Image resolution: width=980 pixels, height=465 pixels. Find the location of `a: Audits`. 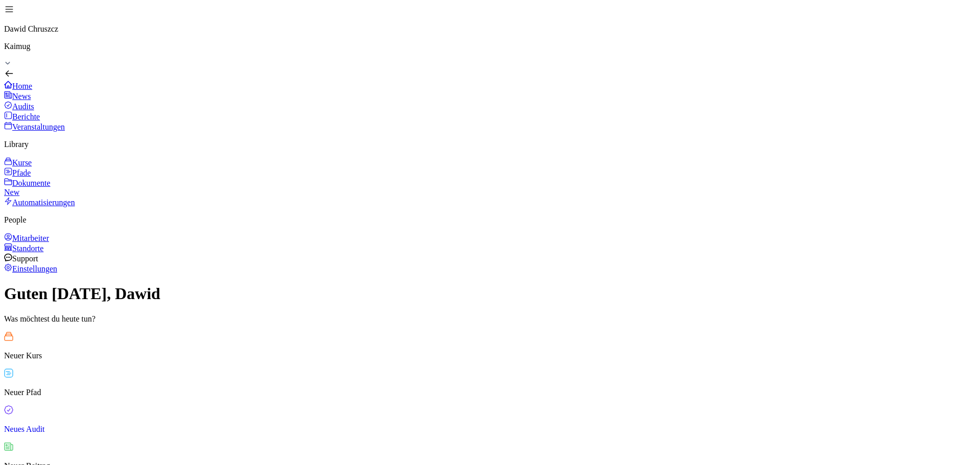

a: Audits is located at coordinates (490, 106).